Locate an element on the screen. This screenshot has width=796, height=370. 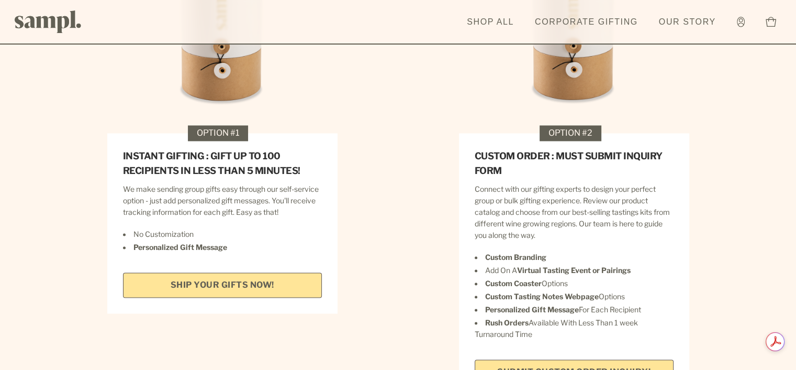
strong: Custom Branding is located at coordinates (516, 257).